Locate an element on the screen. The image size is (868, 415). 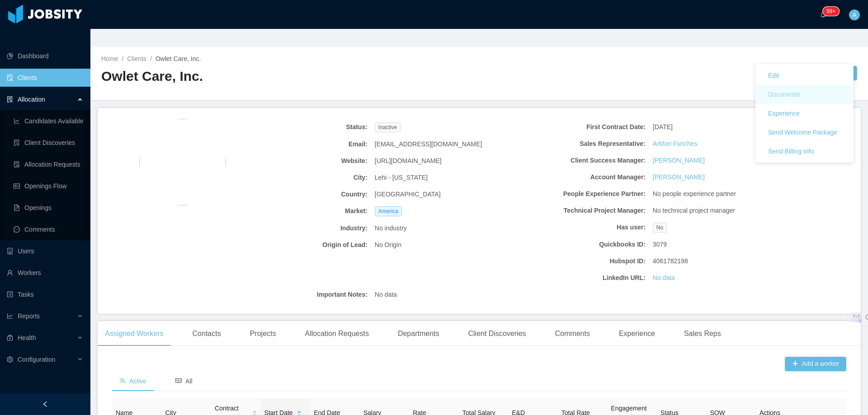
a: icon: file-textOpenings is located at coordinates (48, 208).